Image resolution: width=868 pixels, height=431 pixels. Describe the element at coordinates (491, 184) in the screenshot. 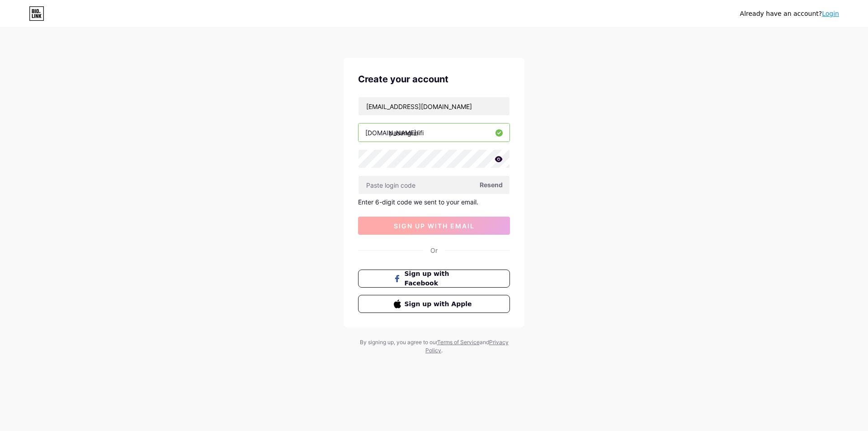

I see `span: Resend` at that location.